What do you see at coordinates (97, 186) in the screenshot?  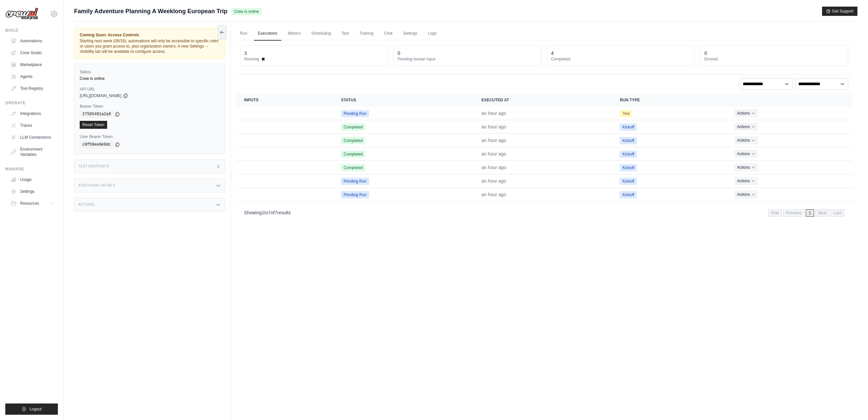 I see `h3: Additional Details` at bounding box center [97, 186].